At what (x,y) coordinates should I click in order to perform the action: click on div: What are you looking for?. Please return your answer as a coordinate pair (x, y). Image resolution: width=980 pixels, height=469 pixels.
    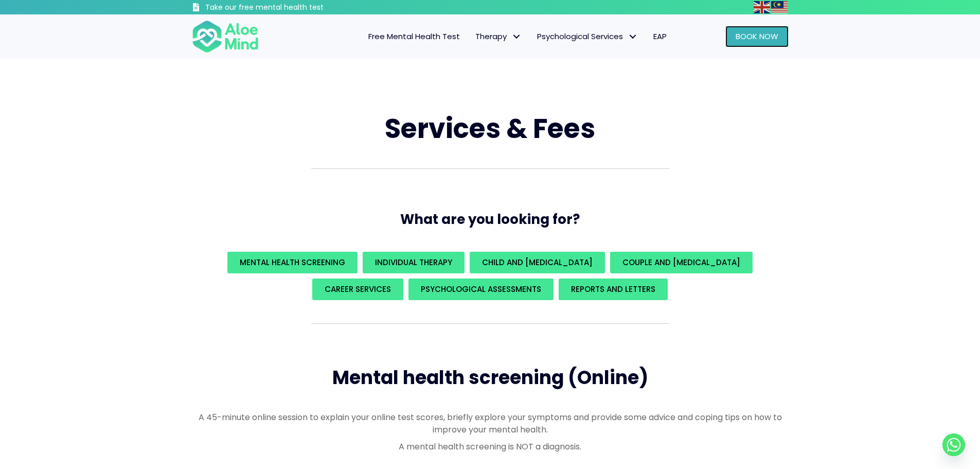
    Looking at the image, I should click on (490, 276).